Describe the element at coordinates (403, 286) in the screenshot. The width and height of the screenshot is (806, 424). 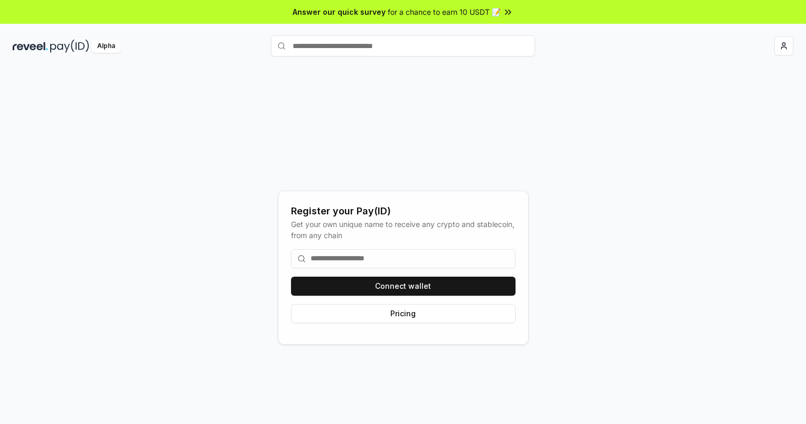
I see `button: Connect wallet` at that location.